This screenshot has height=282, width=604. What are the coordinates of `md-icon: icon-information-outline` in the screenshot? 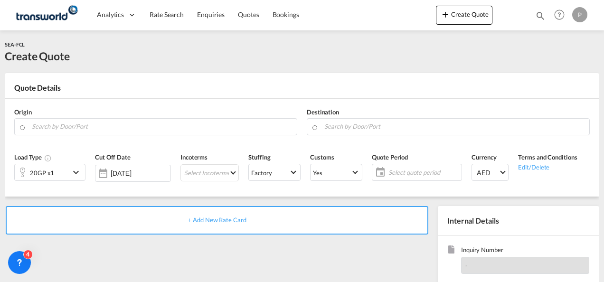 It's located at (48, 158).